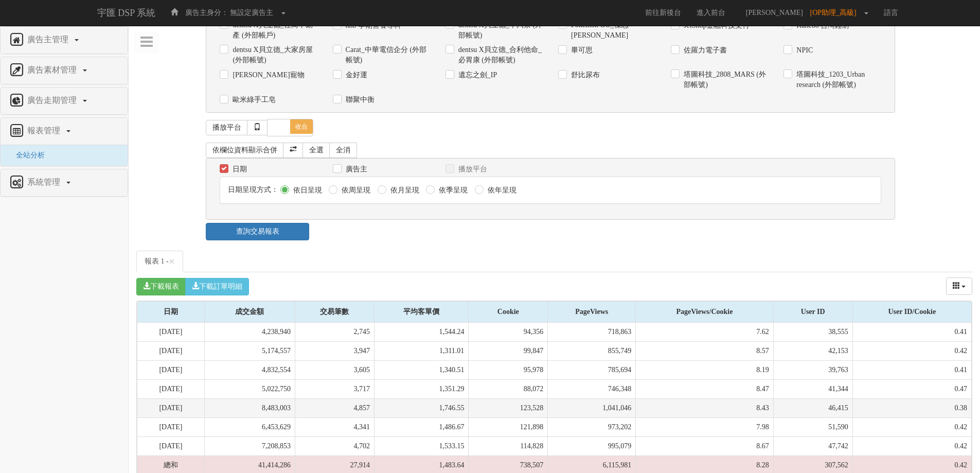 The width and height of the screenshot is (980, 473). I want to click on td: 39,763, so click(813, 370).